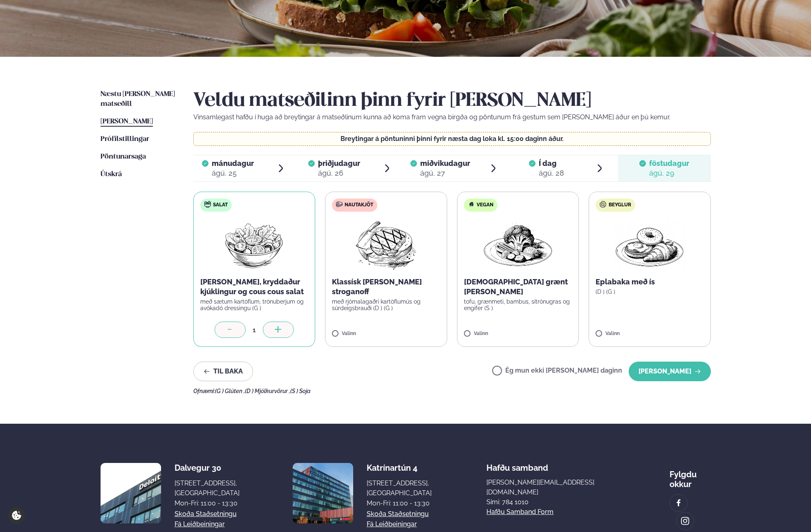 The image size is (811, 532). I want to click on span: Salat, so click(220, 205).